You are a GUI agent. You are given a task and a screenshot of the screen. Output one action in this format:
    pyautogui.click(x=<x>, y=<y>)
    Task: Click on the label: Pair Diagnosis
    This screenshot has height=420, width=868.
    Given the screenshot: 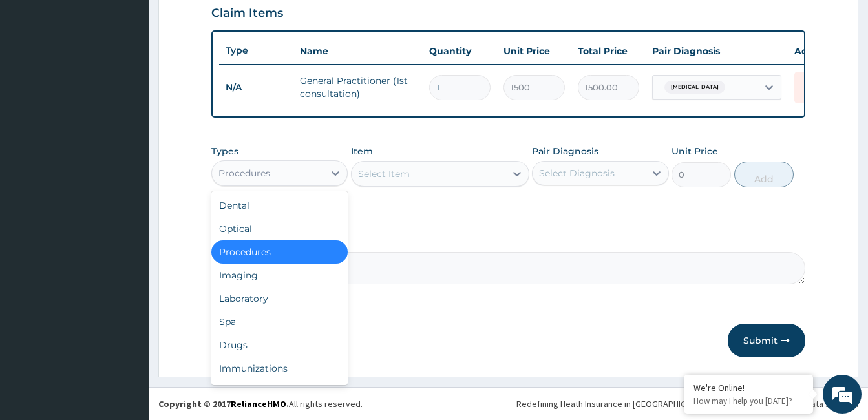 What is the action you would take?
    pyautogui.click(x=565, y=151)
    